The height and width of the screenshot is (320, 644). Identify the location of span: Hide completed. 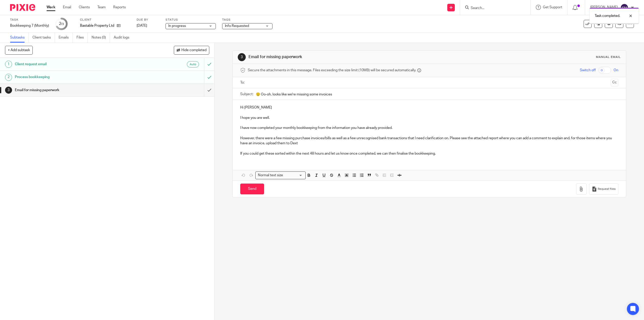
(194, 50).